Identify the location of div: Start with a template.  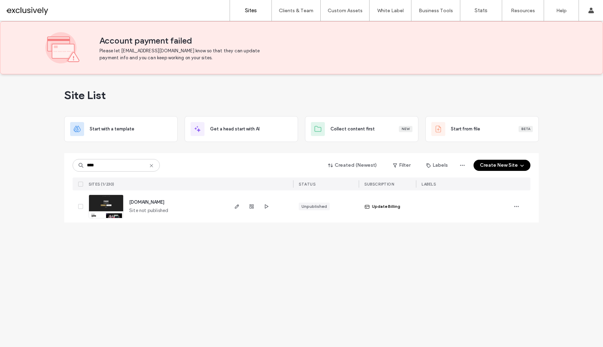
(121, 129).